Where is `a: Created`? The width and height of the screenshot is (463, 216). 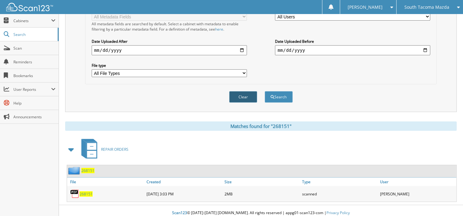
a: Created is located at coordinates (184, 181).